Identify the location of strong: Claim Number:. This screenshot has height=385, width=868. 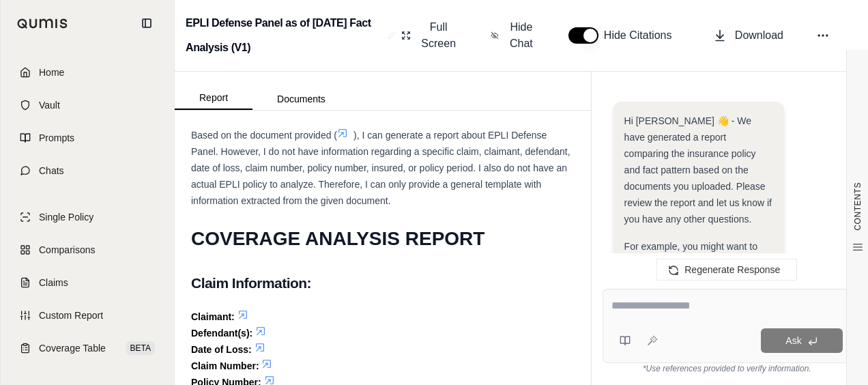
(225, 366).